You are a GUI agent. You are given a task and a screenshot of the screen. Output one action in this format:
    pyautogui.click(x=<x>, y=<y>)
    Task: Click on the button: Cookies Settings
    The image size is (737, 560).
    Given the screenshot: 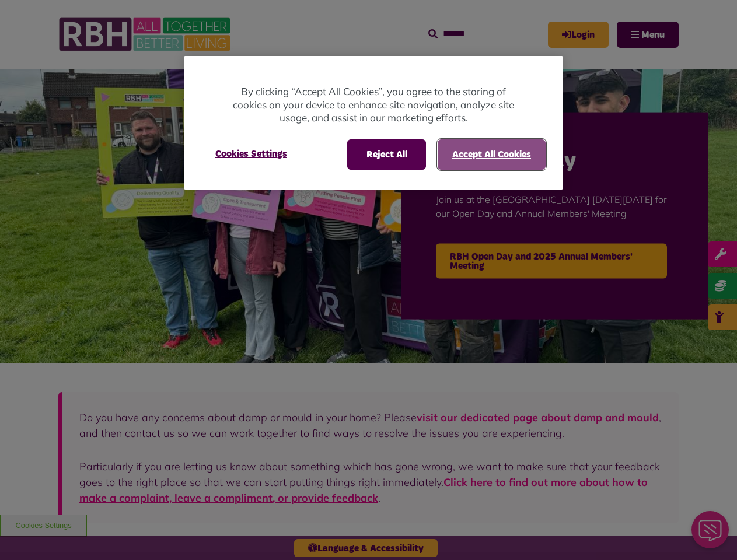 What is the action you would take?
    pyautogui.click(x=251, y=154)
    